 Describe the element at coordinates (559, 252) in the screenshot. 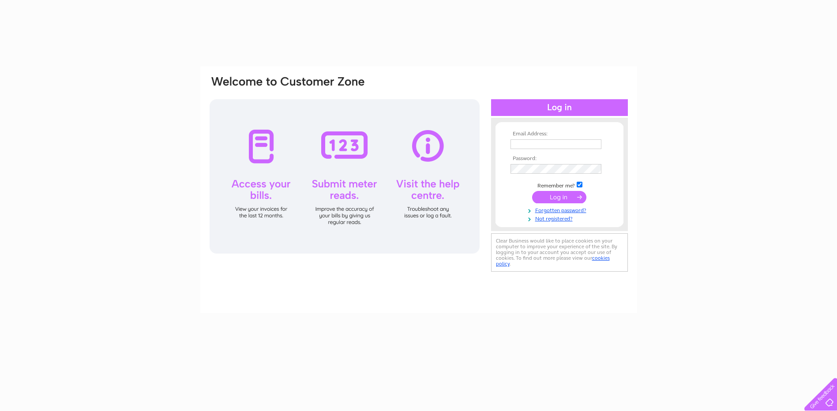

I see `div: Clear Business would like to place cookies on your computer to improve your experience of the sit...` at that location.